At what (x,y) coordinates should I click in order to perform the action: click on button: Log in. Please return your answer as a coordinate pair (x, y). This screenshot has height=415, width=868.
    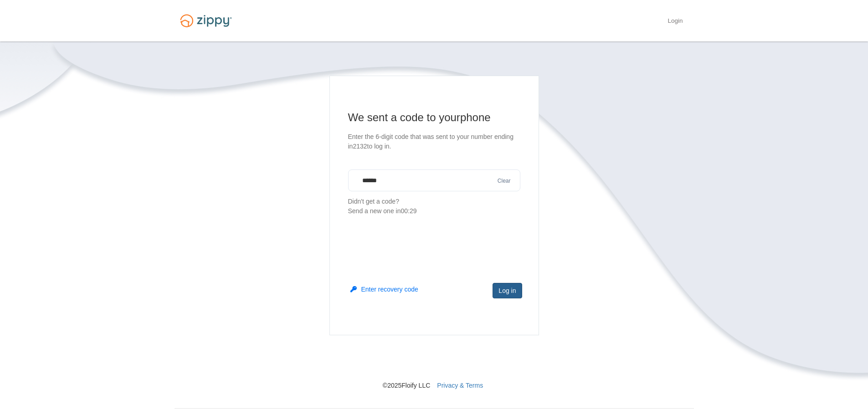
    Looking at the image, I should click on (507, 291).